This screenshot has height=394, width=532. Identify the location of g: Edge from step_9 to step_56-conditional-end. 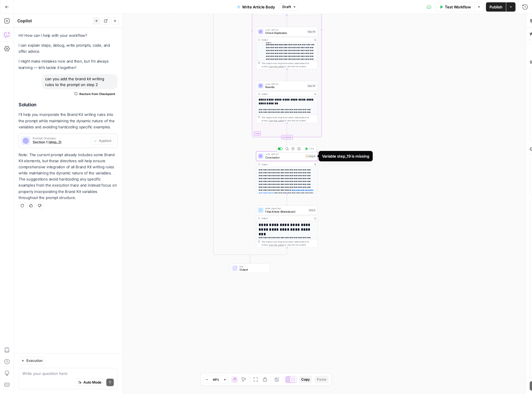
(268, 252).